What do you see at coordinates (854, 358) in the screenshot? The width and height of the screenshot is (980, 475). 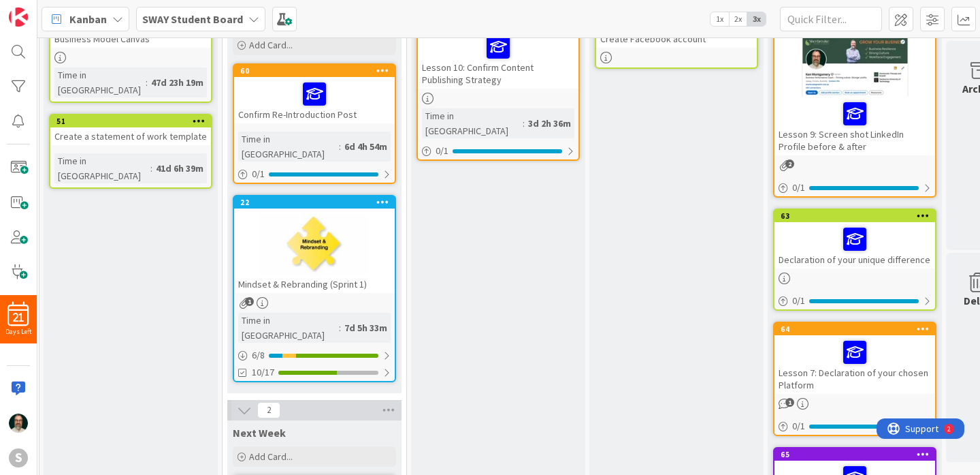 I see `div: 64Lesson 7: Declaration of your chosen Platform` at bounding box center [854, 358].